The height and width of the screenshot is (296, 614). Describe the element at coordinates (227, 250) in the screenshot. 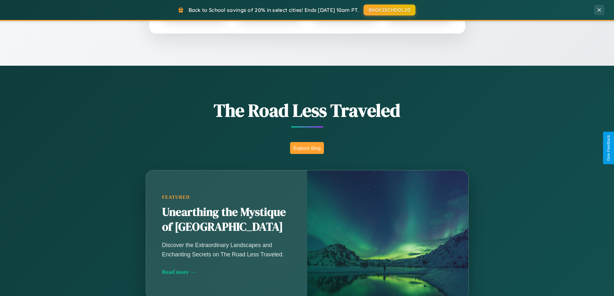

I see `p: Discover the Extraordinary Landscapes and Enchanting Secrets on The Road Less Traveled.` at that location.